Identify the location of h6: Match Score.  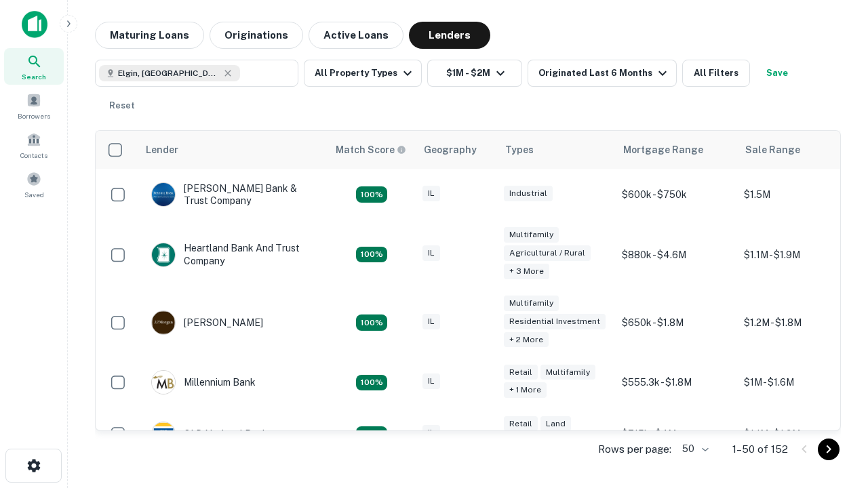
(370, 149).